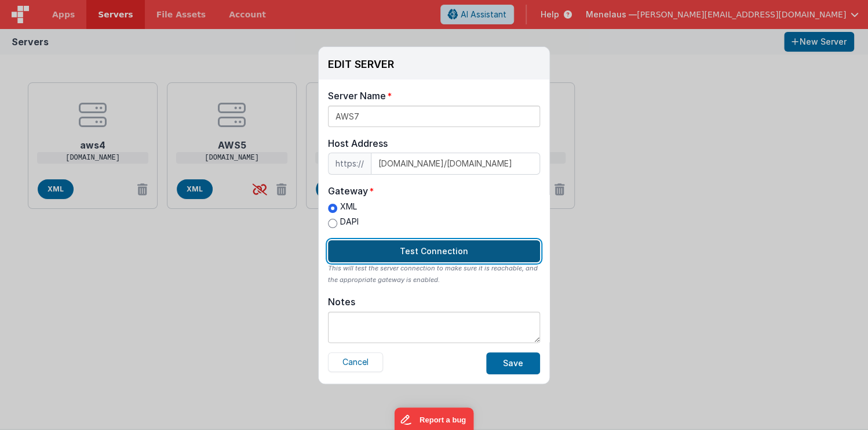 The height and width of the screenshot is (430, 868). Describe the element at coordinates (434, 273) in the screenshot. I see `div: This will test the server connection to make sure it is reachable, and the appropriate gateway is...` at that location.